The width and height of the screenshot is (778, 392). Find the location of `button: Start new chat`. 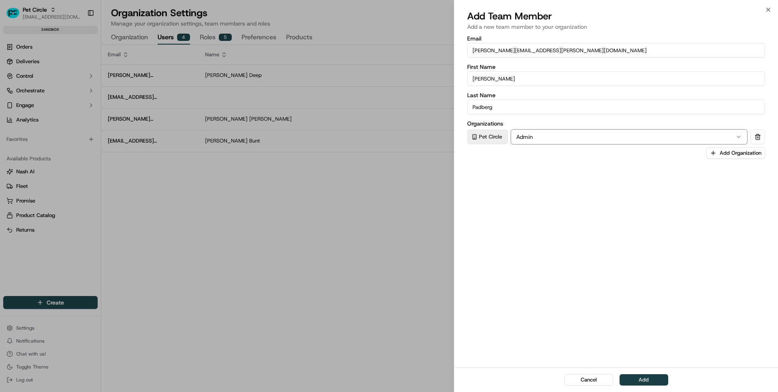

button: Start new chat is located at coordinates (143, 85).